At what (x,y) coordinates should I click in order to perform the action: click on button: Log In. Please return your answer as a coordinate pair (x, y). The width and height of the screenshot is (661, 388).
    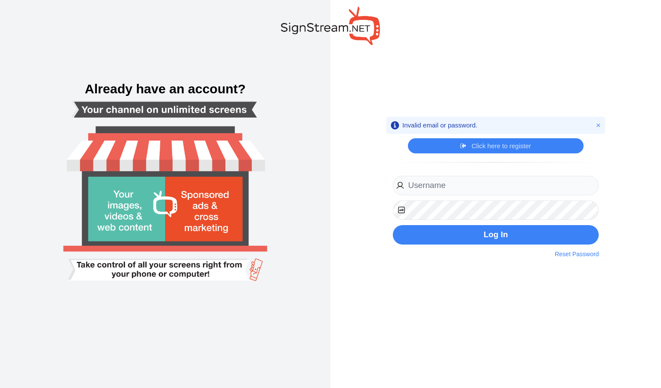
    Looking at the image, I should click on (496, 235).